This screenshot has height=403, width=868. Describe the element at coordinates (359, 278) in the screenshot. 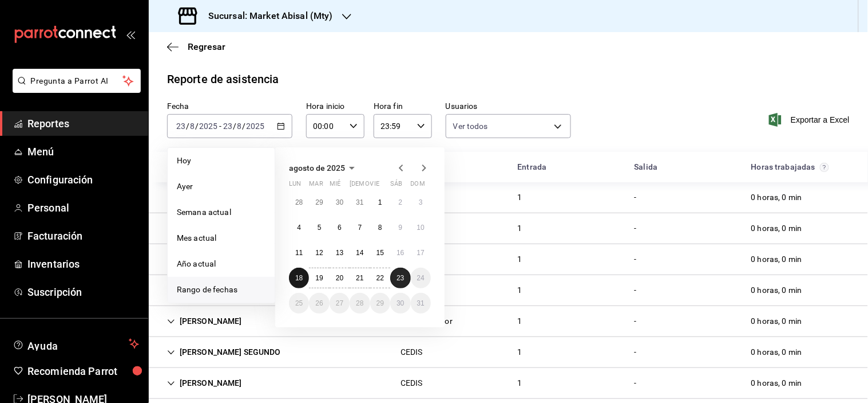

I see `button: 21 de agosto de 2025` at that location.